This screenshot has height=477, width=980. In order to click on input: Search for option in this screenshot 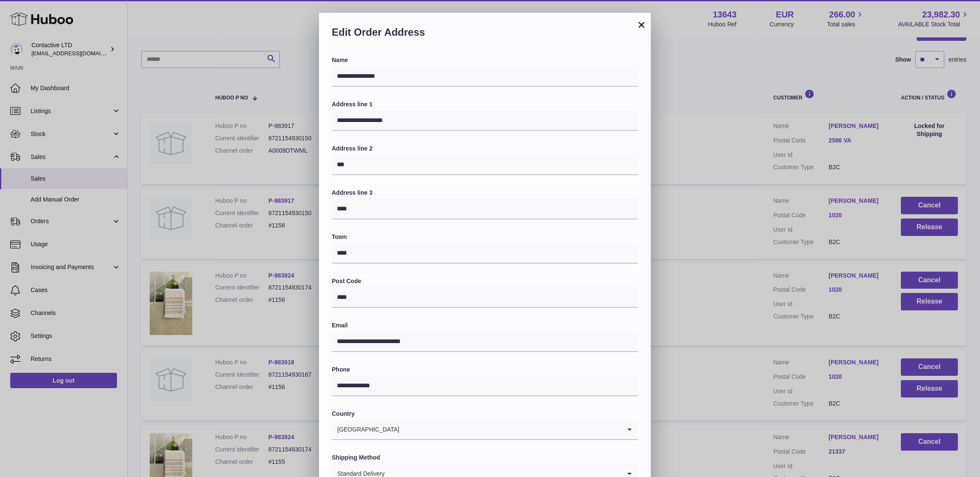, I will do `click(510, 429)`.